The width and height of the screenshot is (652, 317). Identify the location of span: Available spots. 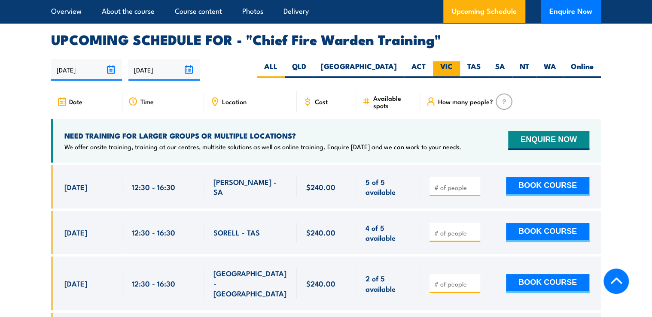
(394, 102).